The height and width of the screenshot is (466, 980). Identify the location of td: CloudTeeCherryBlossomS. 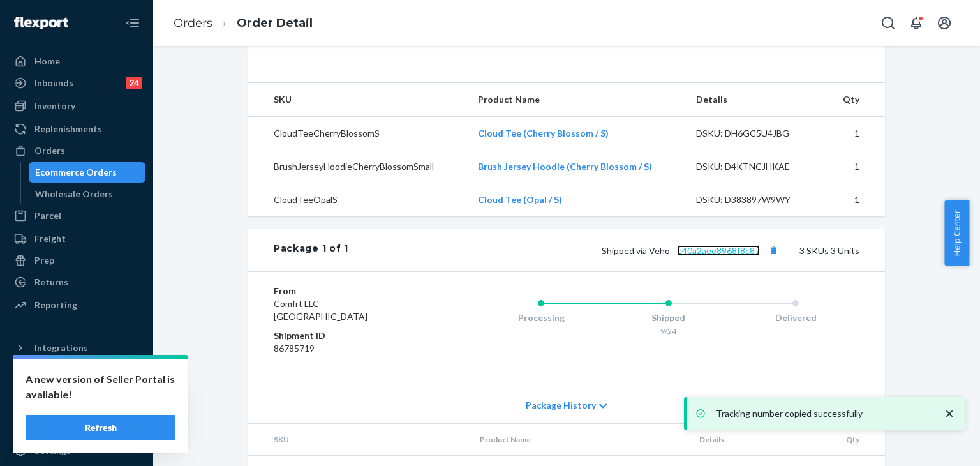
(358, 134).